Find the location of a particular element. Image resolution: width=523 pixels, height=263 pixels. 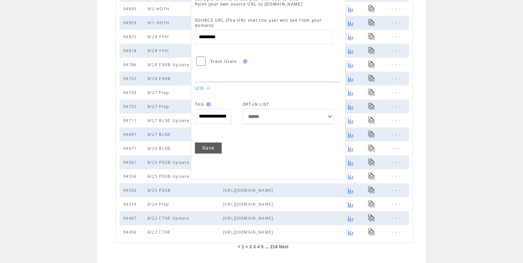

span: 4 is located at coordinates (258, 247).